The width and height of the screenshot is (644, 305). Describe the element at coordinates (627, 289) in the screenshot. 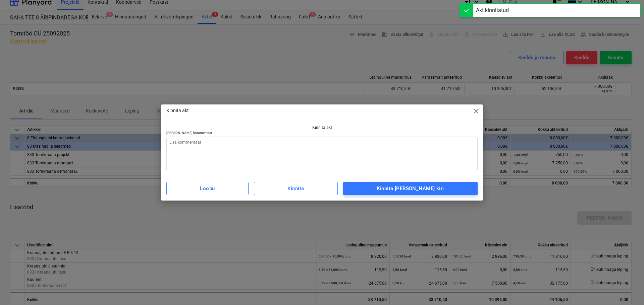

I see `div: Chat Widget` at that location.